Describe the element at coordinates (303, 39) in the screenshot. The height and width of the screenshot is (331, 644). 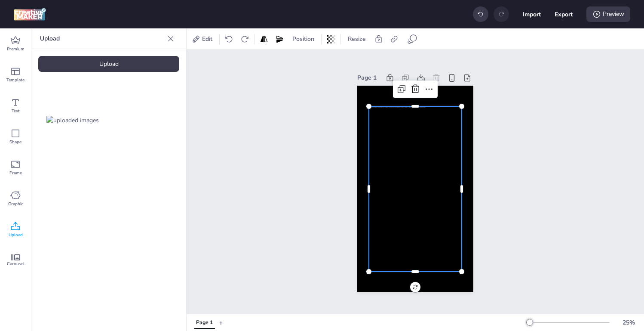
I see `span: Position` at that location.